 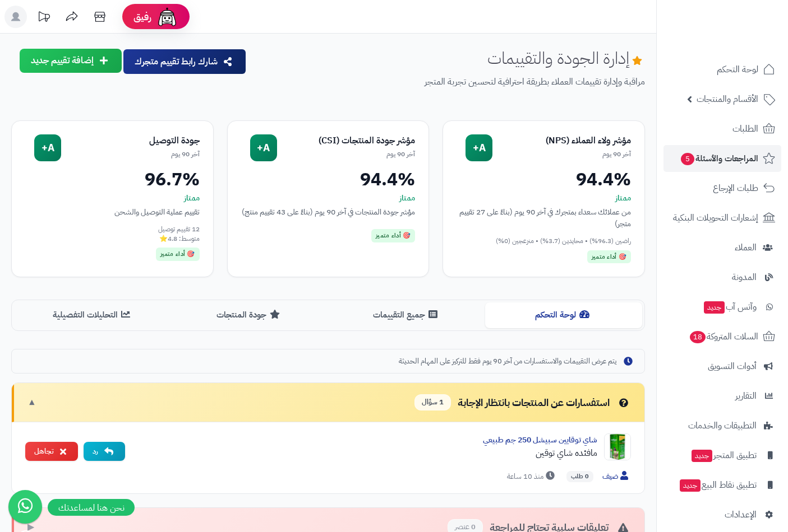 What do you see at coordinates (722, 367) in the screenshot?
I see `a: أدوات التسويق` at bounding box center [722, 367].